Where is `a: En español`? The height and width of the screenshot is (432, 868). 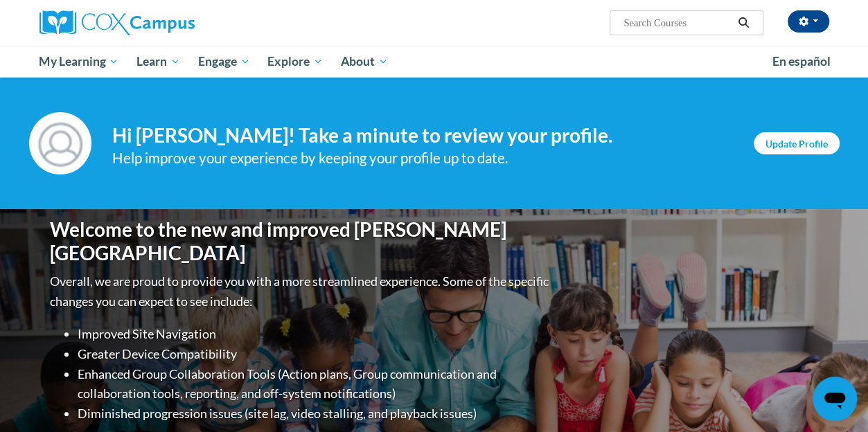 a: En español is located at coordinates (802, 62).